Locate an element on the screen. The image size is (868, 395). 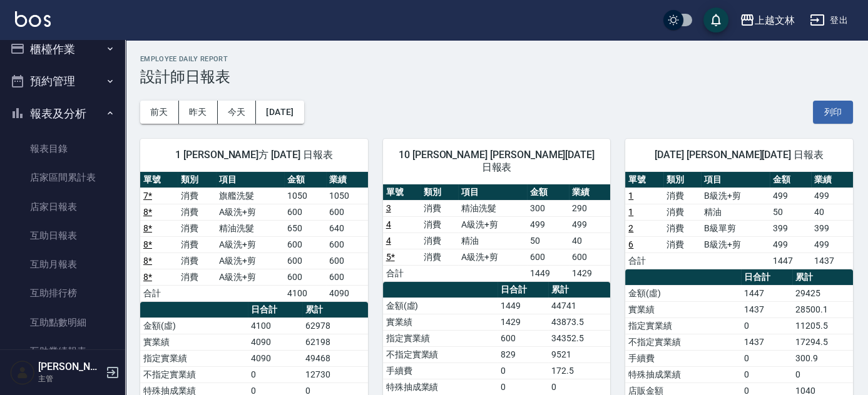
td: 1050 is located at coordinates (304, 196).